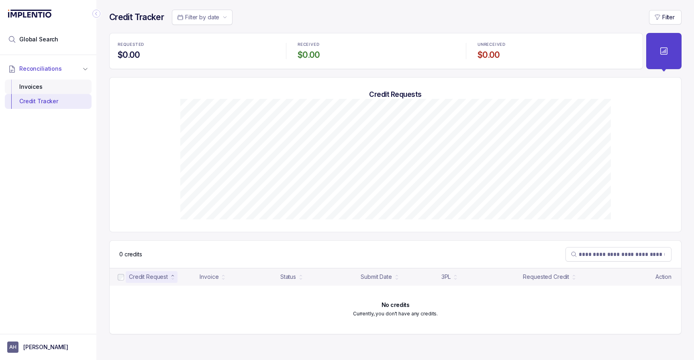 The height and width of the screenshot is (360, 694). Describe the element at coordinates (121, 277) in the screenshot. I see `input: checkbox-checkbox-all` at that location.